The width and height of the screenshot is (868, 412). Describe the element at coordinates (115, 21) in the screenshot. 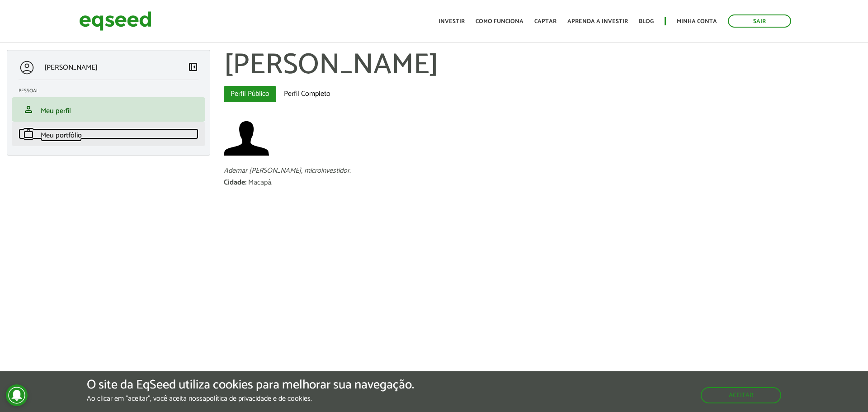

I see `img: EqSeed` at that location.